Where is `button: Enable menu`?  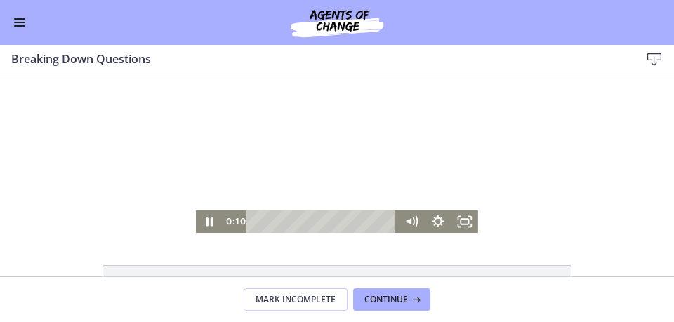
button: Enable menu is located at coordinates (20, 22).